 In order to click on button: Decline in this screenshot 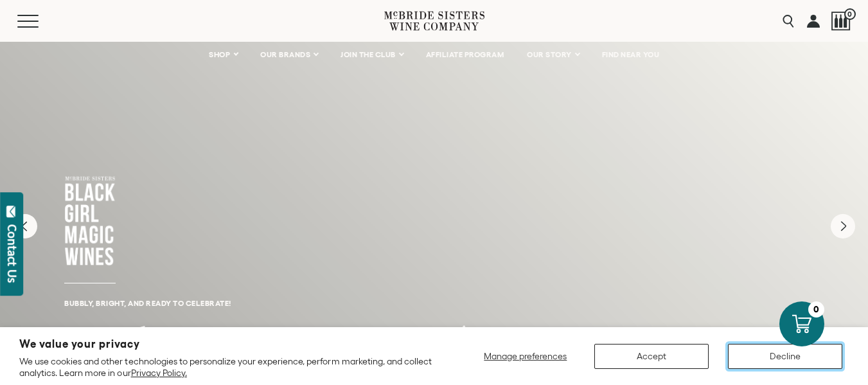, I will do `click(785, 356)`.